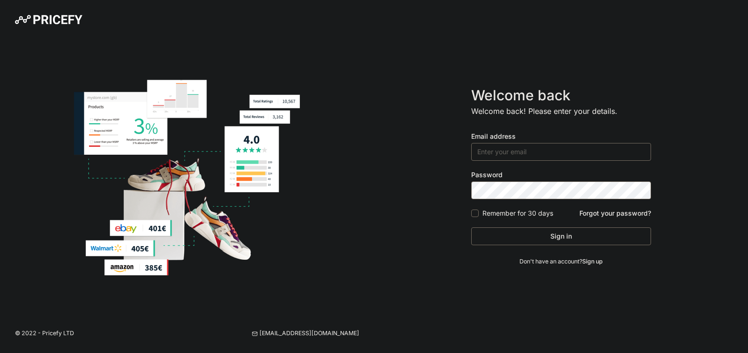  I want to click on a: Sign up, so click(593, 261).